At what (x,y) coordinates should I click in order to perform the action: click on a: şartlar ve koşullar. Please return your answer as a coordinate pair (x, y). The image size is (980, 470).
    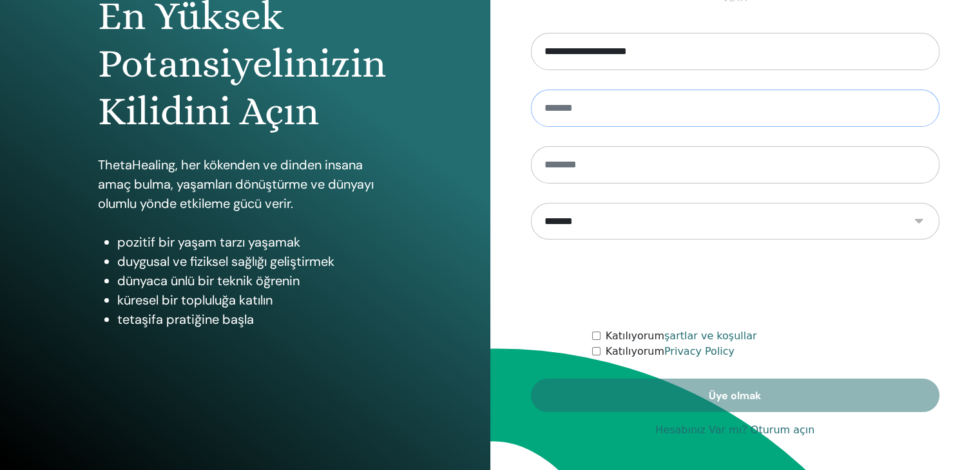
    Looking at the image, I should click on (711, 335).